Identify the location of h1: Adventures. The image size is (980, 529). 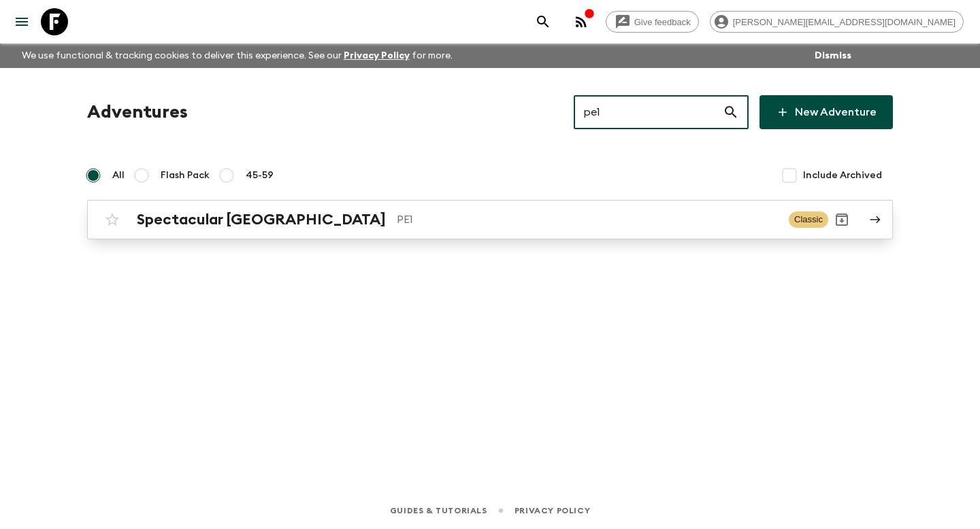
(138, 112).